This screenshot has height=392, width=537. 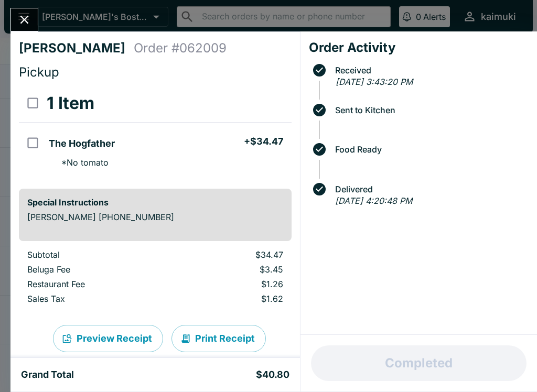 What do you see at coordinates (429, 189) in the screenshot?
I see `span: Delivered` at bounding box center [429, 189].